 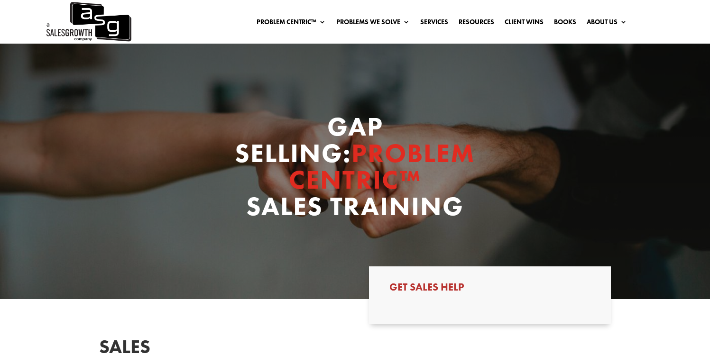 What do you see at coordinates (490, 290) in the screenshot?
I see `h3: Get Sales Help` at bounding box center [490, 290].